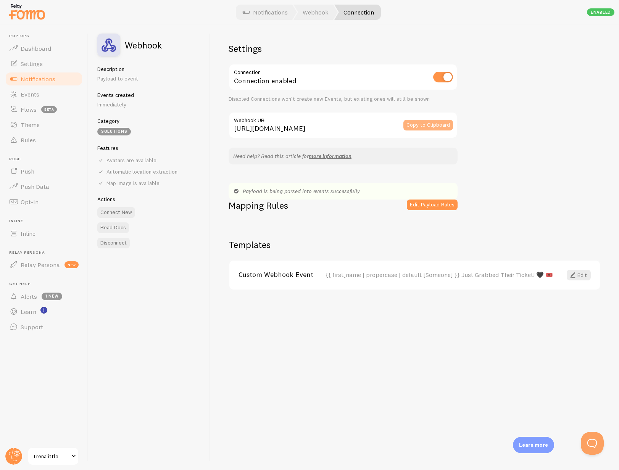 This screenshot has width=619, height=470. Describe the element at coordinates (29, 202) in the screenshot. I see `span: Opt-In` at that location.